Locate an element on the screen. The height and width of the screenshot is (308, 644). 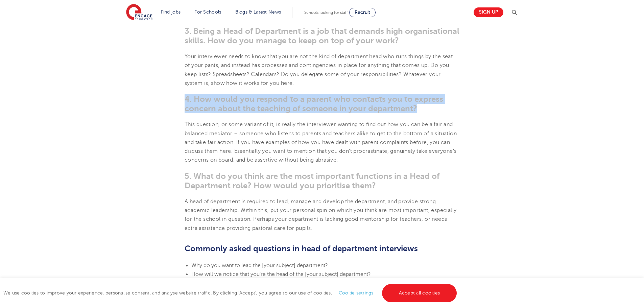
span: This question, or some variant of it, is really the interviewer wanting to find out how you can b... is located at coordinates (320, 142).